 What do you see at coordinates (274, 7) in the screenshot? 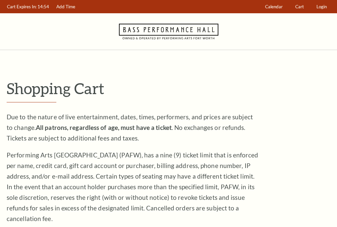
I see `a: Calendar` at bounding box center [274, 7].